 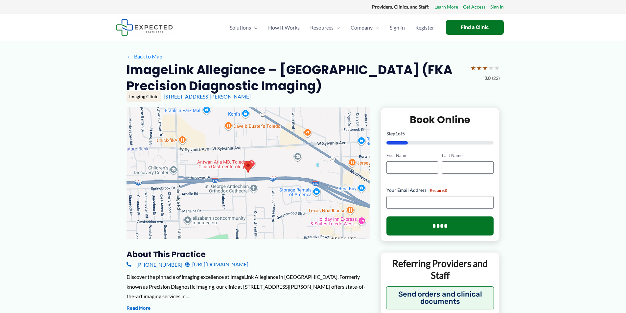 I want to click on strong: Providers, Clinics, and Staff:, so click(x=400, y=7).